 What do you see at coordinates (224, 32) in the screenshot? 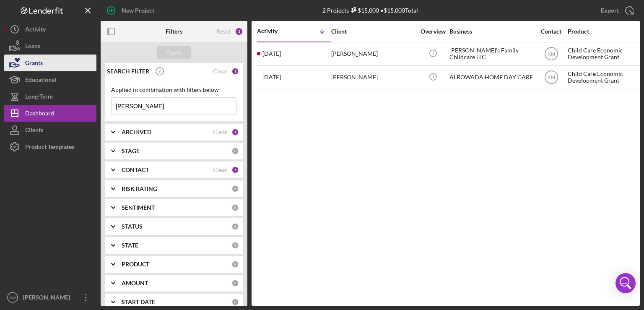
I see `div: Reset` at bounding box center [224, 32].